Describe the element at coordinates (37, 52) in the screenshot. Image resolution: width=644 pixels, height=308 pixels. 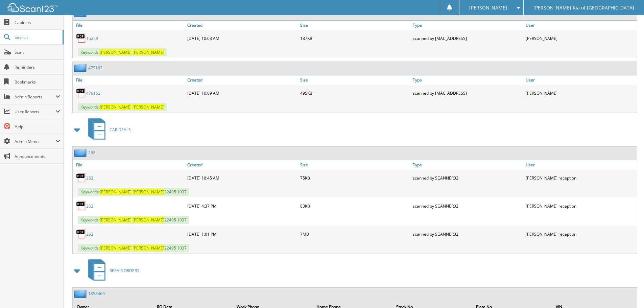
I see `span: Scan` at that location.